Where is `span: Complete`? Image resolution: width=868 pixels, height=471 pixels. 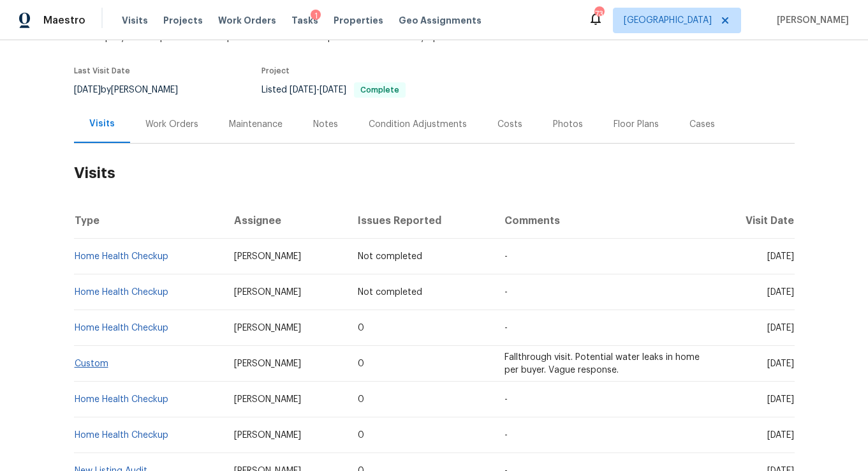
span: Complete is located at coordinates (380, 90).